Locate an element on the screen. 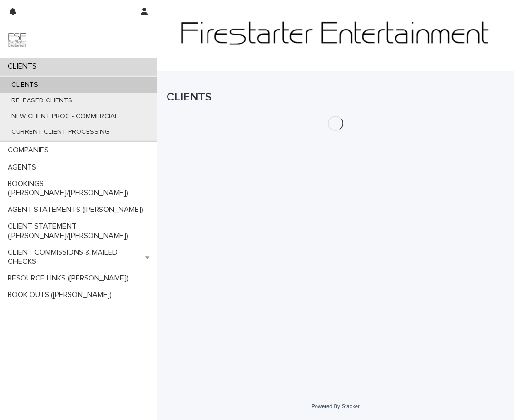 This screenshot has height=420, width=514. a: Powered By Stacker is located at coordinates (335, 406).